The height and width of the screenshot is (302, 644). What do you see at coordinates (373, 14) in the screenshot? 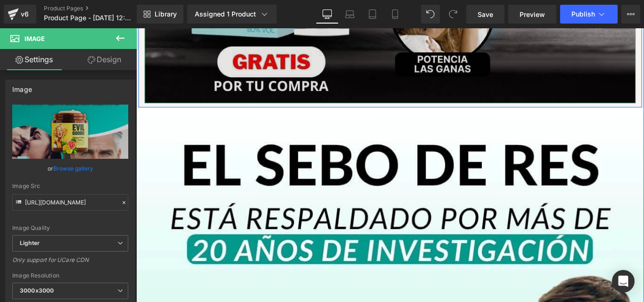
I see `a: Tablet` at bounding box center [373, 14].